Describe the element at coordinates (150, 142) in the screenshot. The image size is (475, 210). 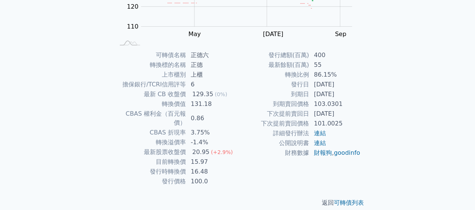
I see `td: 轉換溢價率` at that location.